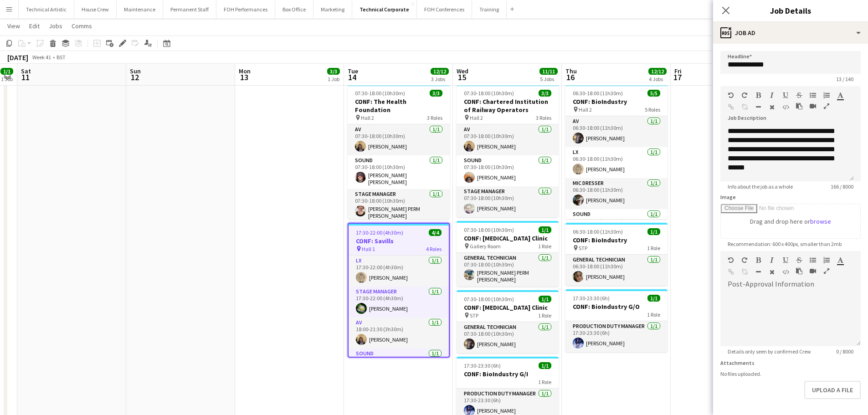 The image size is (868, 415). Describe the element at coordinates (444, 9) in the screenshot. I see `button: FOH Conferences` at that location.